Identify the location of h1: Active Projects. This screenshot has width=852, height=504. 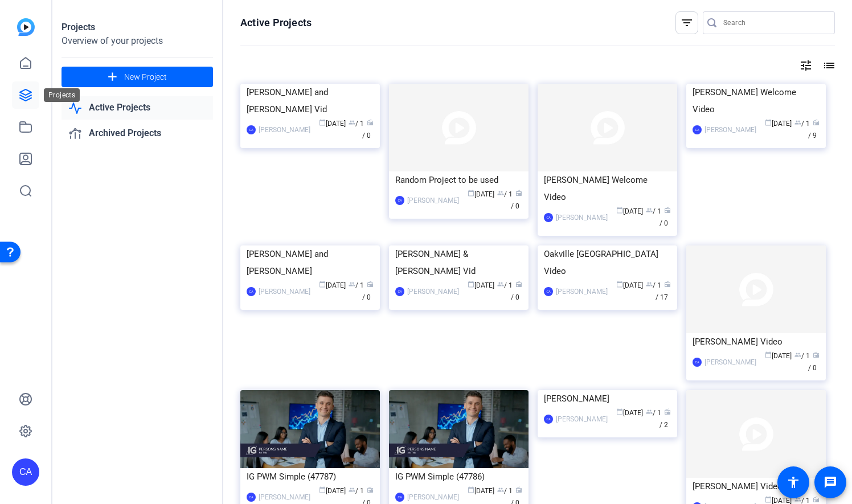
(276, 22).